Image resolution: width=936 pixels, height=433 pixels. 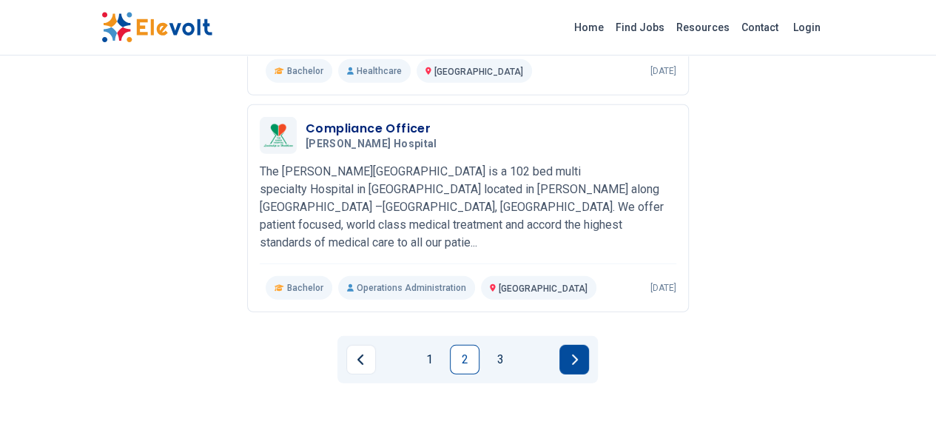 I want to click on a: Login, so click(x=807, y=27).